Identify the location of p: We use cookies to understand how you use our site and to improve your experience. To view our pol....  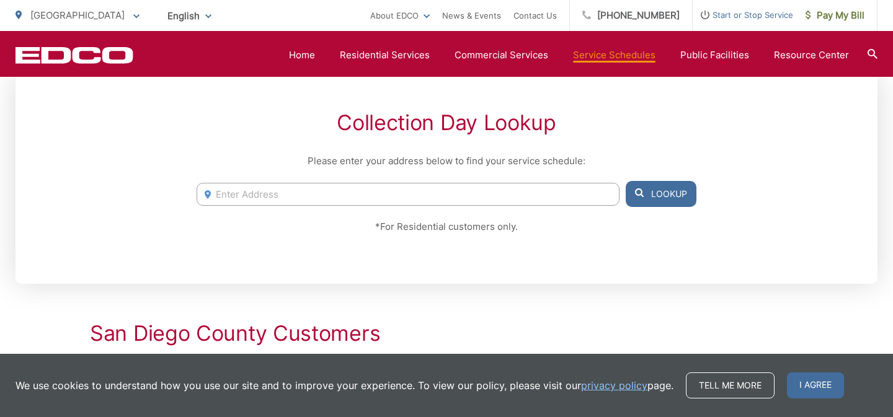
(344, 386).